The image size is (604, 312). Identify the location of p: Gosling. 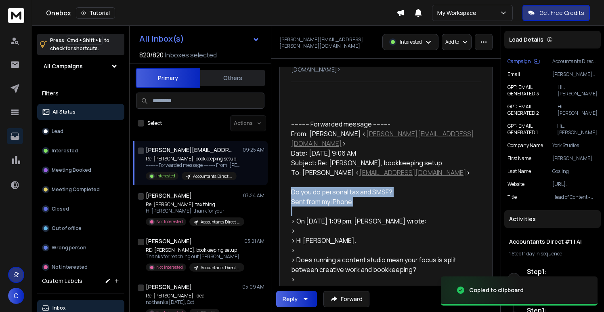
(575, 171).